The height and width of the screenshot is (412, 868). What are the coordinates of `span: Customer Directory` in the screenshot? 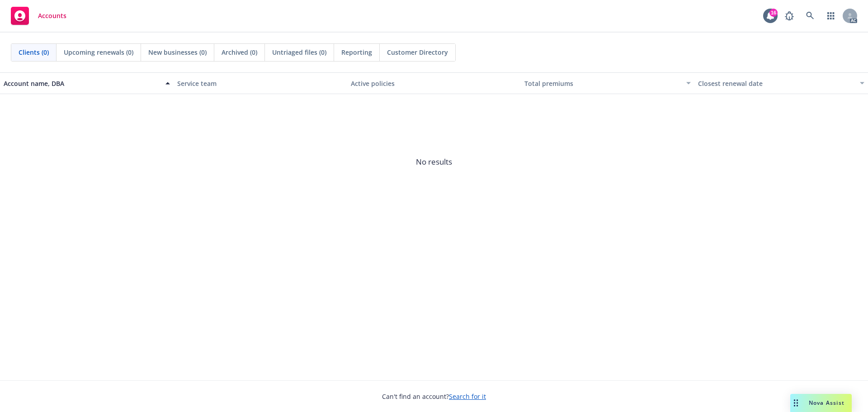 It's located at (417, 52).